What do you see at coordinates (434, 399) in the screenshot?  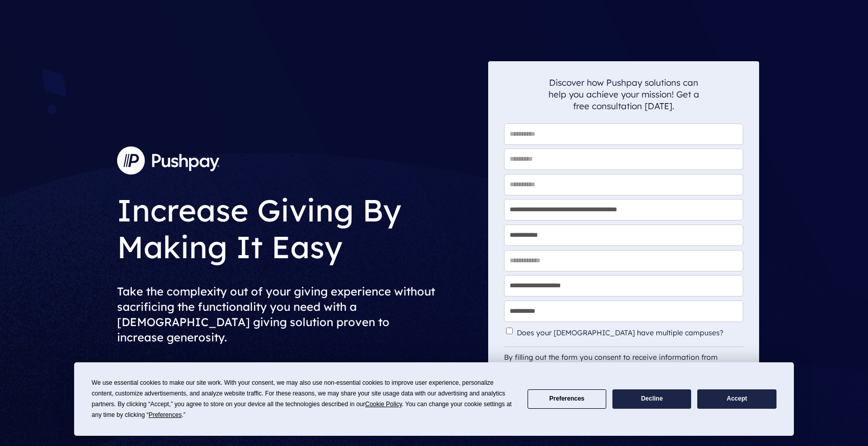 I see `div: Cookie Consent Prompt` at bounding box center [434, 399].